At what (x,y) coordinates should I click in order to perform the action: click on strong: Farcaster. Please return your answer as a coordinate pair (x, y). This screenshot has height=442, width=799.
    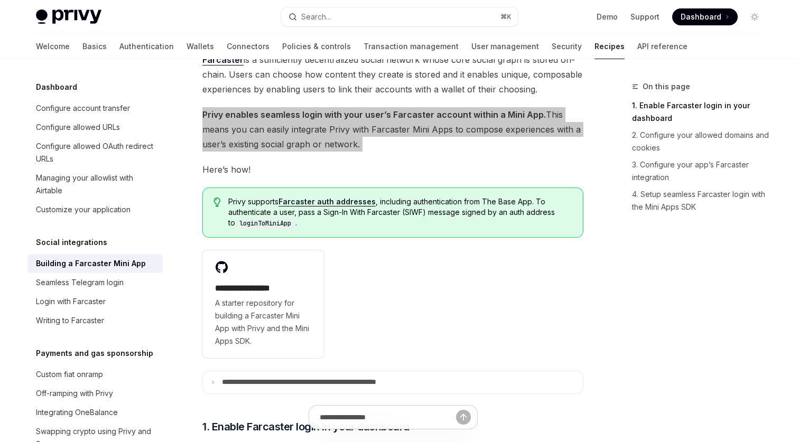
    Looking at the image, I should click on (223, 60).